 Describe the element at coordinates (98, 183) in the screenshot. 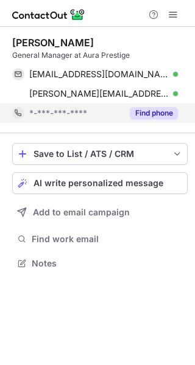

I see `span: AI write personalized message` at that location.